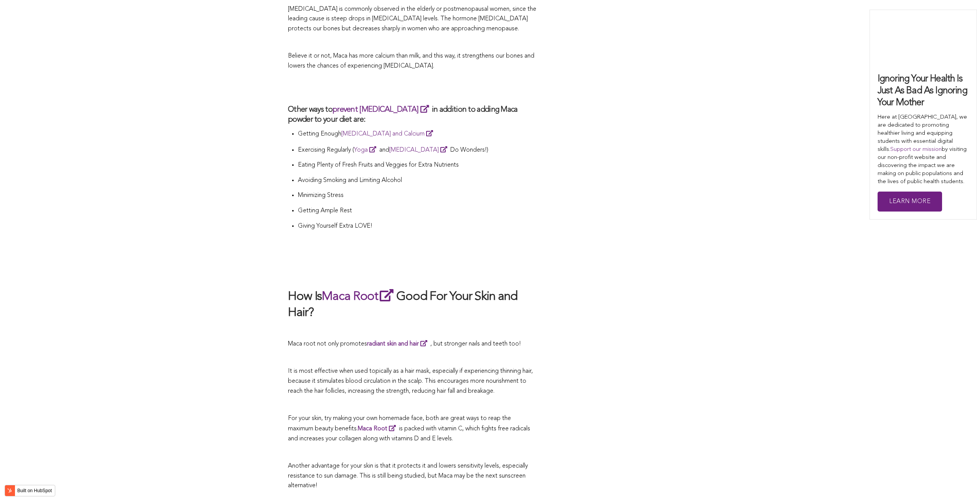 The width and height of the screenshot is (977, 501). What do you see at coordinates (10, 490) in the screenshot?
I see `img: HubSpot sprocket logo` at bounding box center [10, 490].